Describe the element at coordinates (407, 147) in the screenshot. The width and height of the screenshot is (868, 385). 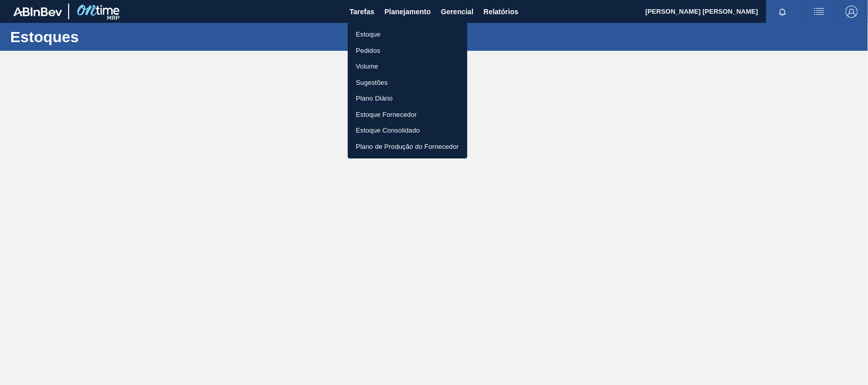
I see `a: Plano de Produção do Fornecedor` at that location.